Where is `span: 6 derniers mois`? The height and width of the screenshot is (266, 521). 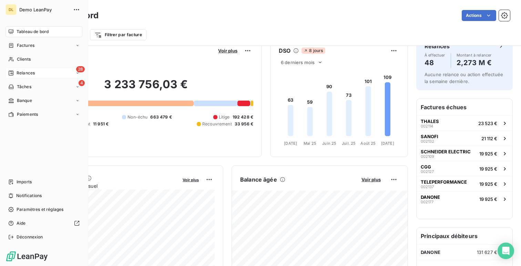
span: 6 derniers mois is located at coordinates (298, 62).